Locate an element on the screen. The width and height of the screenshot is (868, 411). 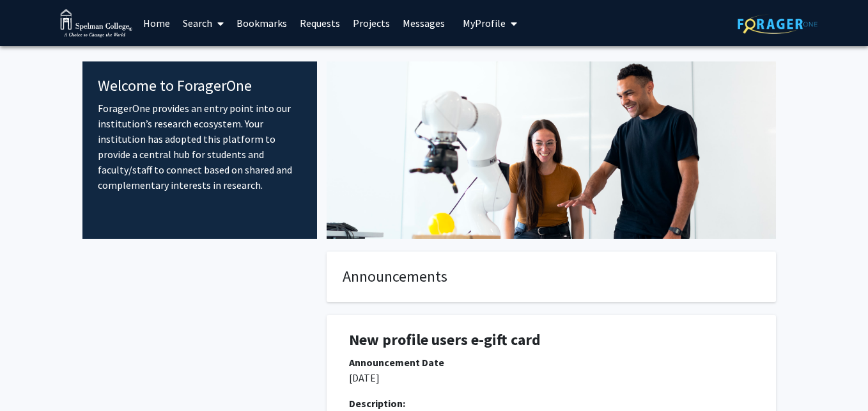
div: Description: is located at coordinates (551, 403).